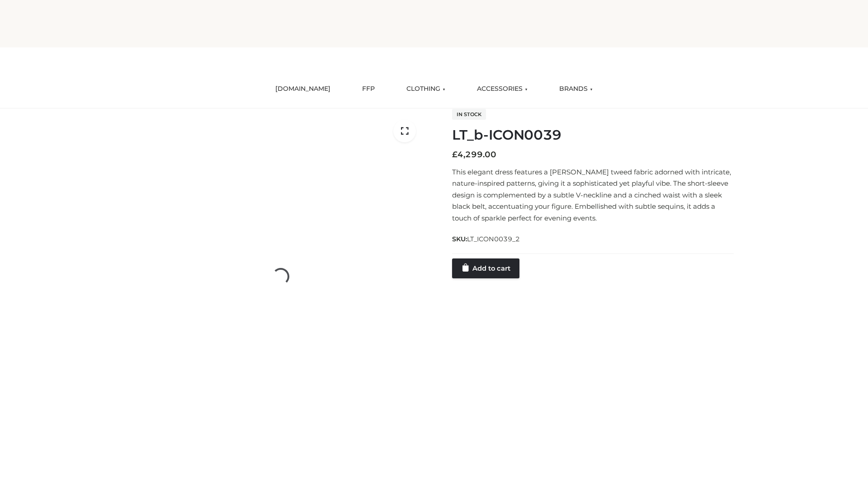 This screenshot has width=868, height=488. What do you see at coordinates (486, 239) in the screenshot?
I see `span: SKU:` at bounding box center [486, 239].